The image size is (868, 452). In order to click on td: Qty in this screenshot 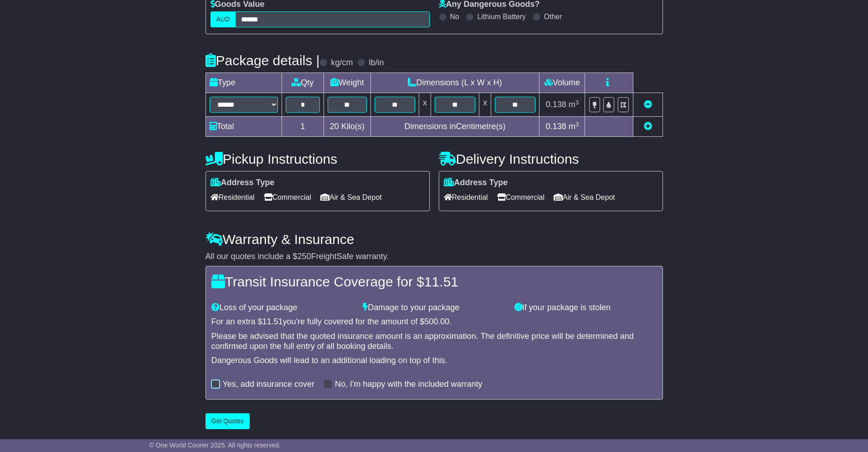, I will do `click(302, 83)`.